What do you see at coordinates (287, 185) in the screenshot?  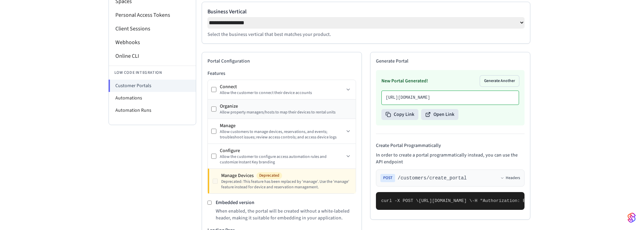 I see `div: Deprecated: This feature has been replaced by 'manage'. Use the 'manage' feature instead for devi...` at bounding box center [287, 185].